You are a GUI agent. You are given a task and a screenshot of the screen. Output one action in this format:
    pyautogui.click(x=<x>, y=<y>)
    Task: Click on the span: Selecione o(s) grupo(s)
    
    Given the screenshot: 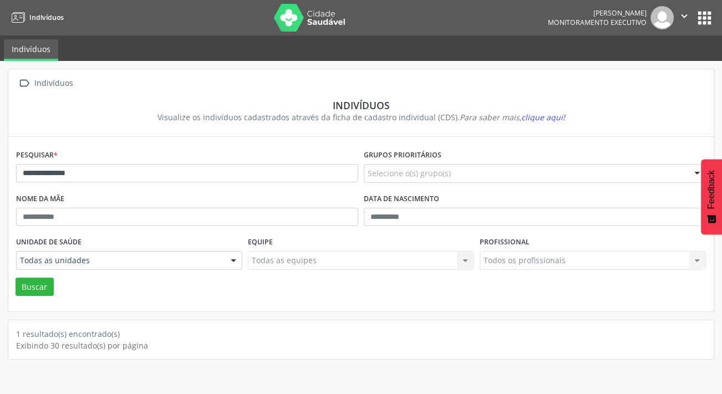 What is the action you would take?
    pyautogui.click(x=409, y=173)
    